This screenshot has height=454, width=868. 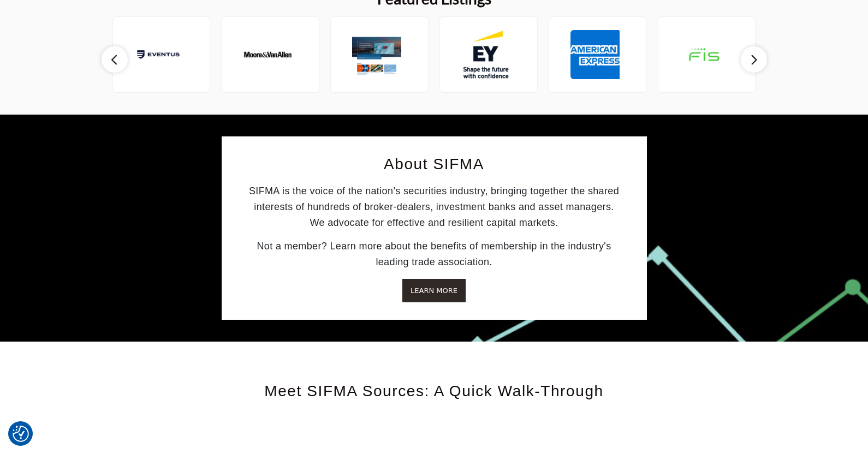 I want to click on img: Ernst & Young LLP, so click(x=486, y=55).